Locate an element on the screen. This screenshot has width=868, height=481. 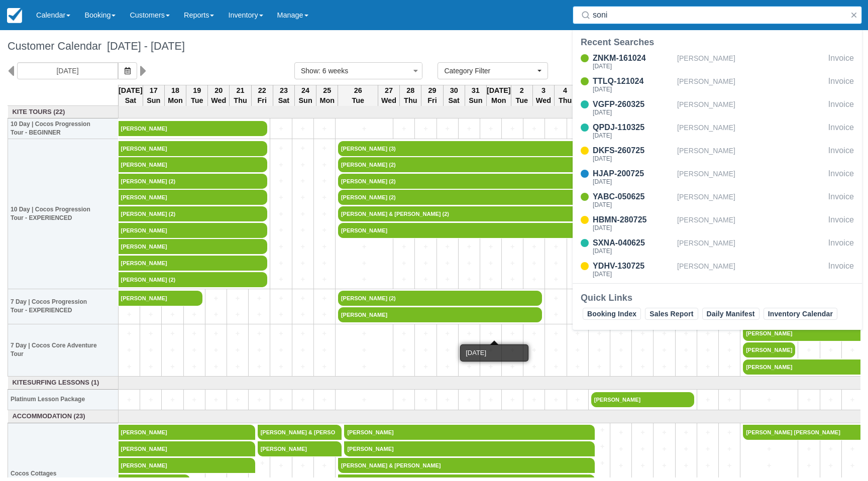
span: Show is located at coordinates (309, 71).